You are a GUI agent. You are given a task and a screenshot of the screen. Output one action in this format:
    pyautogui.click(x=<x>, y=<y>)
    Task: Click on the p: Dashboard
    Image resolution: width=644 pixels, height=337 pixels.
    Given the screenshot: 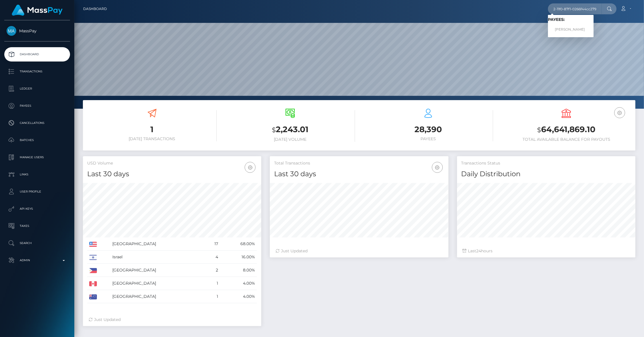 What is the action you would take?
    pyautogui.click(x=37, y=54)
    